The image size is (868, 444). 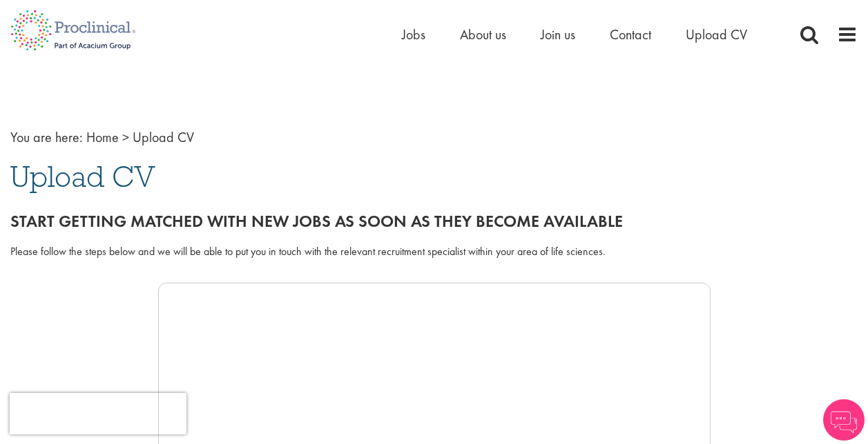 What do you see at coordinates (557, 35) in the screenshot?
I see `a: Join us` at bounding box center [557, 35].